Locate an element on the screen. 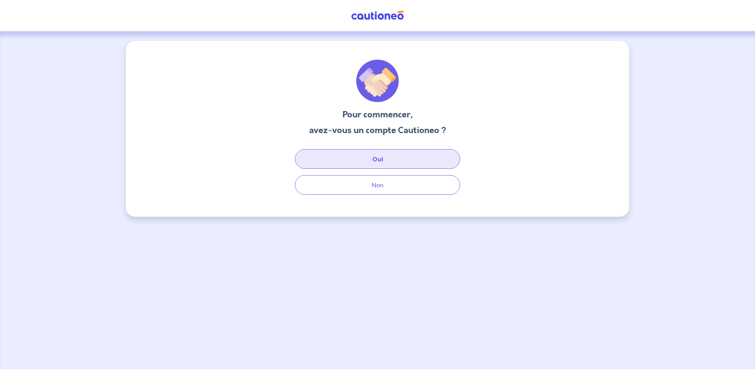  img: Cautioneo is located at coordinates (377, 15).